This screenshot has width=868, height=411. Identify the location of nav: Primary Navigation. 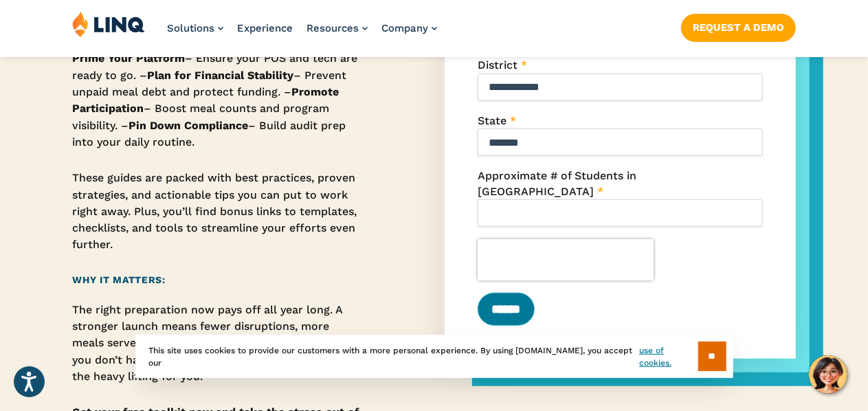
(302, 34).